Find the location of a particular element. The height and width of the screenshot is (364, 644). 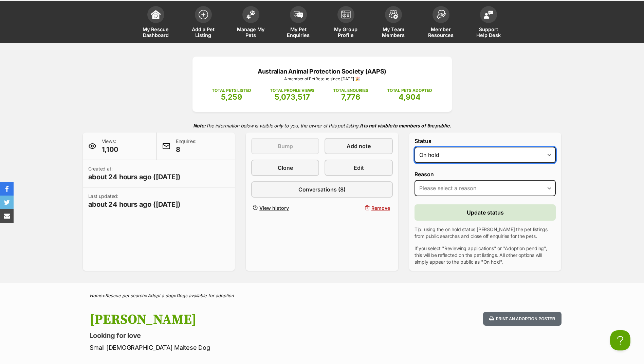

a: Dogs available for adoption is located at coordinates (205, 295).